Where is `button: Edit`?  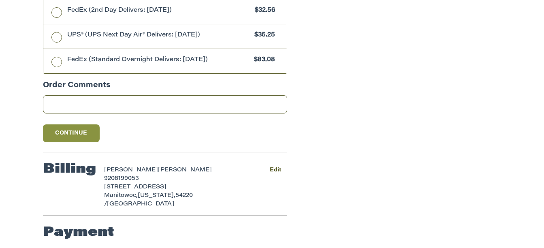 button: Edit is located at coordinates (275, 170).